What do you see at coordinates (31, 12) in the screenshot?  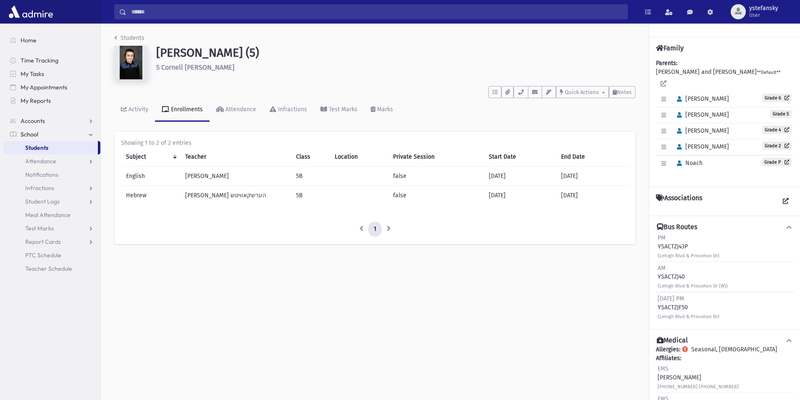 I see `img: AdmirePro` at bounding box center [31, 12].